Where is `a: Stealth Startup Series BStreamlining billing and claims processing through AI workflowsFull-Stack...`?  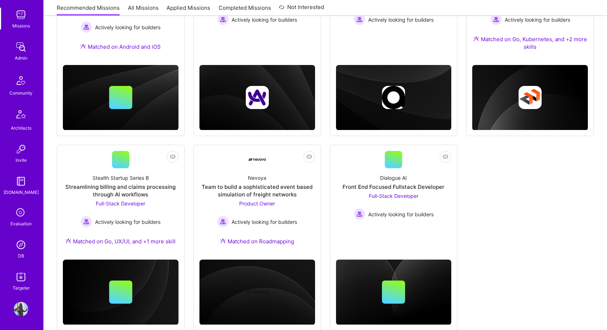
a: Stealth Startup Series BStreamlining billing and claims processing through AI workflowsFull-Stack... is located at coordinates (121, 202).